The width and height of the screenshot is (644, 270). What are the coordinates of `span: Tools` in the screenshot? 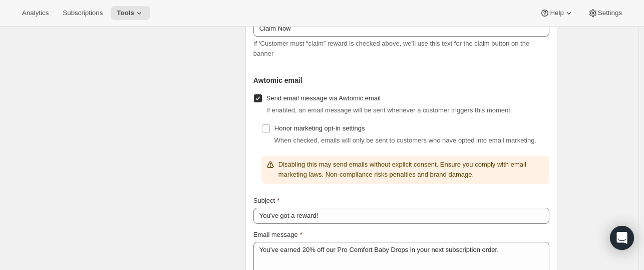 It's located at (125, 13).